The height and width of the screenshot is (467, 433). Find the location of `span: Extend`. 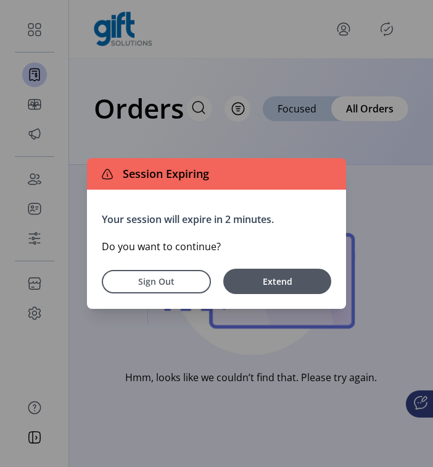

span: Extend is located at coordinates (277, 281).